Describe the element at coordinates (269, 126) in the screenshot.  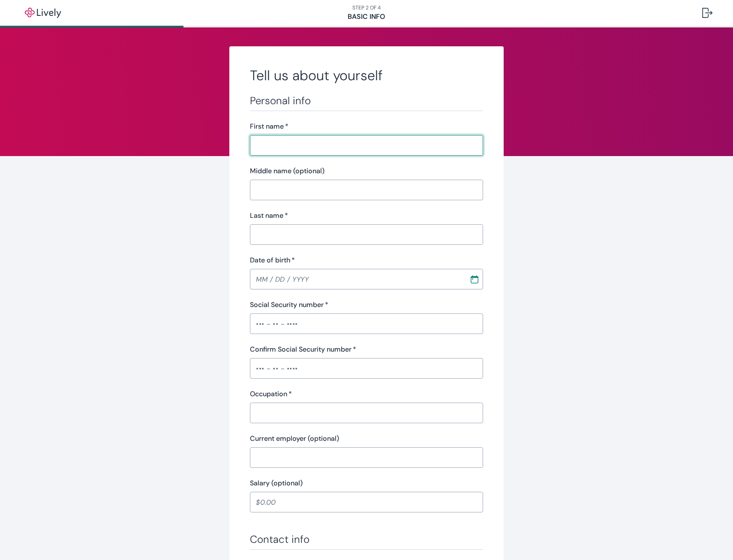
I see `label: First name` at that location.